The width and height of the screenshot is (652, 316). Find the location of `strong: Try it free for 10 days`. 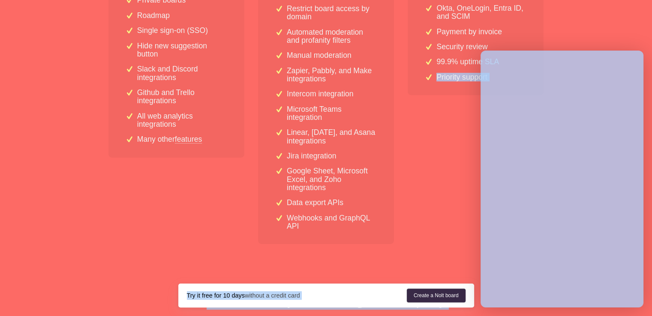

strong: Try it free for 10 days is located at coordinates (215, 296).